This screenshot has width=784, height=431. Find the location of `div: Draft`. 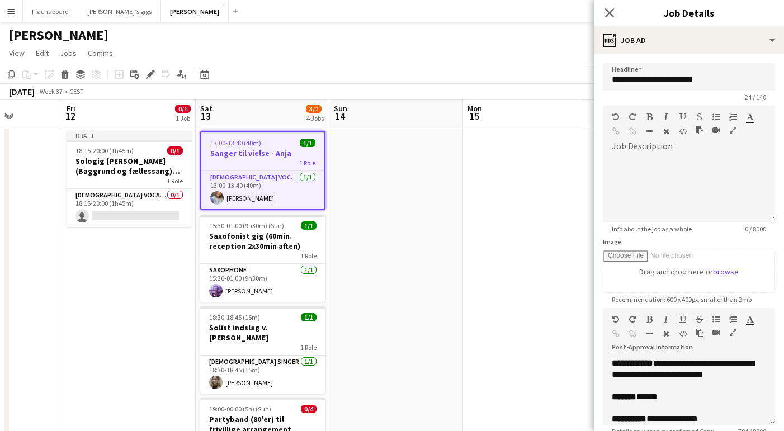

div: Draft is located at coordinates (129, 135).